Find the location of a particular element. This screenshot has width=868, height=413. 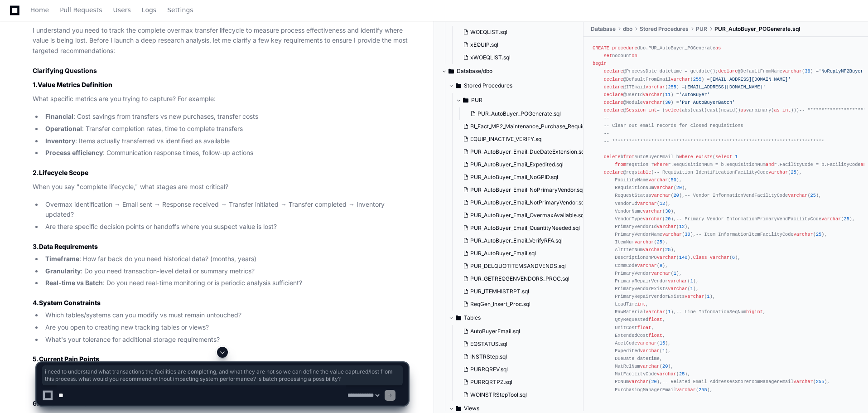

span: Database/dbo is located at coordinates (474, 71).